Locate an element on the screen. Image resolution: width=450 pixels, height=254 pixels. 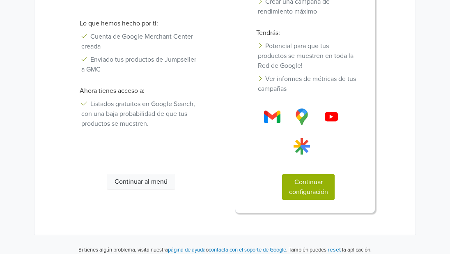
li: Potencial para que tus productos se muestren en toda la Red de Google! is located at coordinates (308, 56).